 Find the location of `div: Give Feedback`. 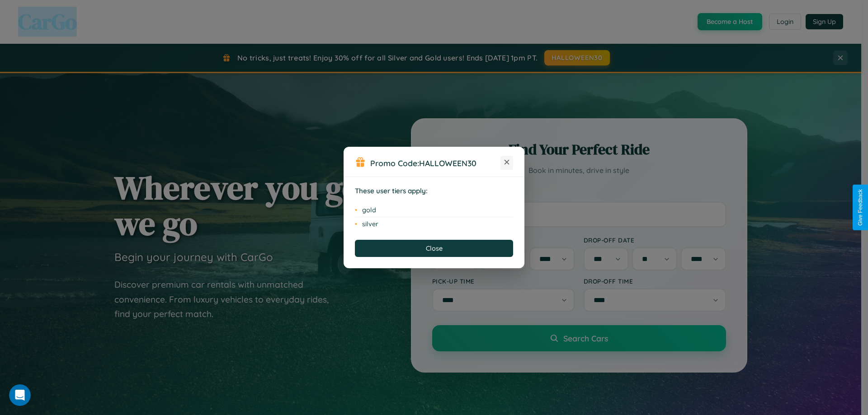

div: Give Feedback is located at coordinates (860, 207).